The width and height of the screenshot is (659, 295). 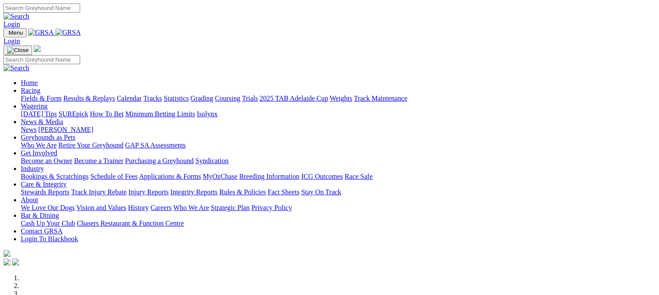 What do you see at coordinates (39, 153) in the screenshot?
I see `a: Get Involved` at bounding box center [39, 153].